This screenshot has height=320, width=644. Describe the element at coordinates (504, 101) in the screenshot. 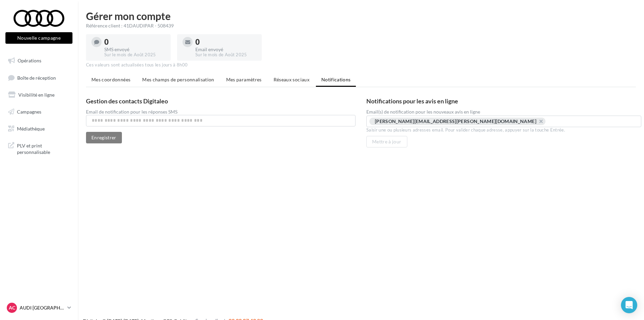

I see `h3: Notifications pour les avis en ligne` at that location.